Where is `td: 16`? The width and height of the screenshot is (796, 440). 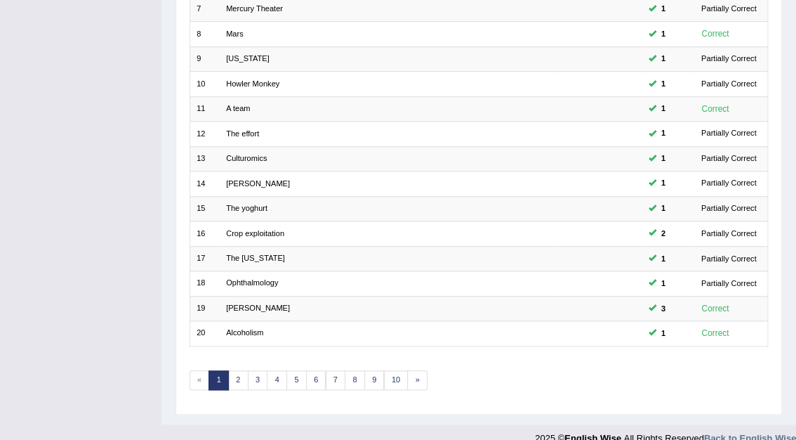
td: 16 is located at coordinates (204, 233).